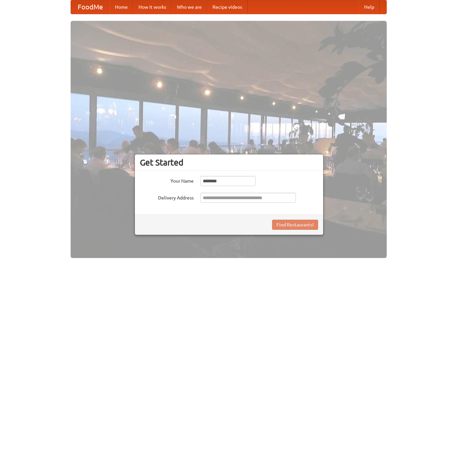 This screenshot has width=457, height=476. I want to click on a: Help, so click(370, 7).